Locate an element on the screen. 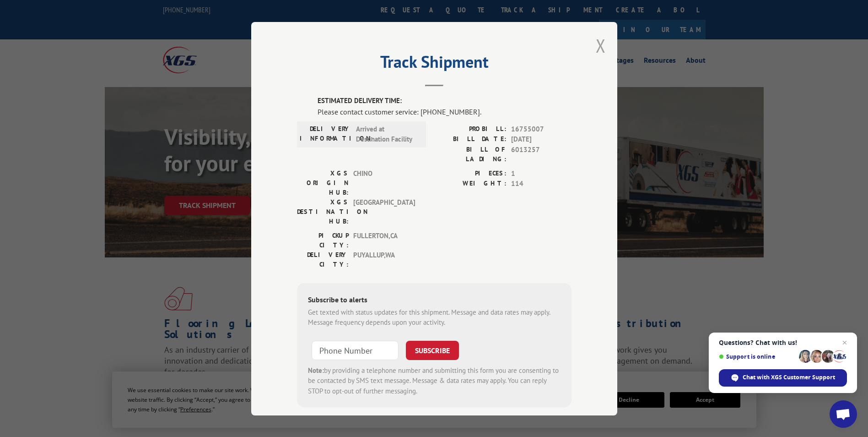  label: BILL DATE: is located at coordinates (471, 139).